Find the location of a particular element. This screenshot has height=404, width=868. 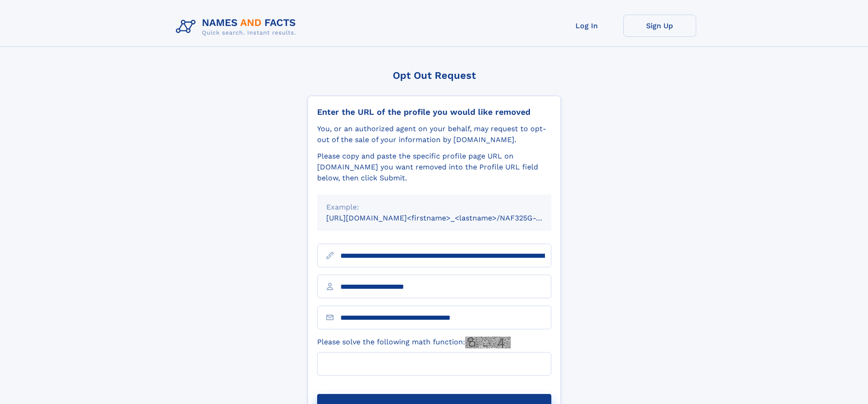

div: Opt Out Request is located at coordinates (434, 75).